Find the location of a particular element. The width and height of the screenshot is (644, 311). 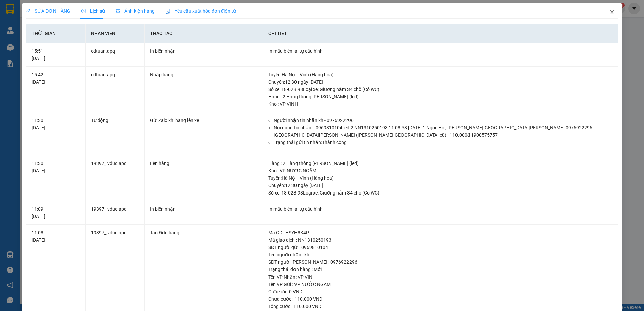

span: clock-circle is located at coordinates (84, 11).